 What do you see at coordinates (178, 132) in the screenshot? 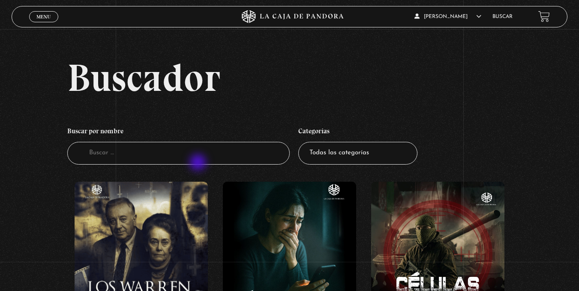
I see `h4: Buscar por nombre` at bounding box center [178, 132].